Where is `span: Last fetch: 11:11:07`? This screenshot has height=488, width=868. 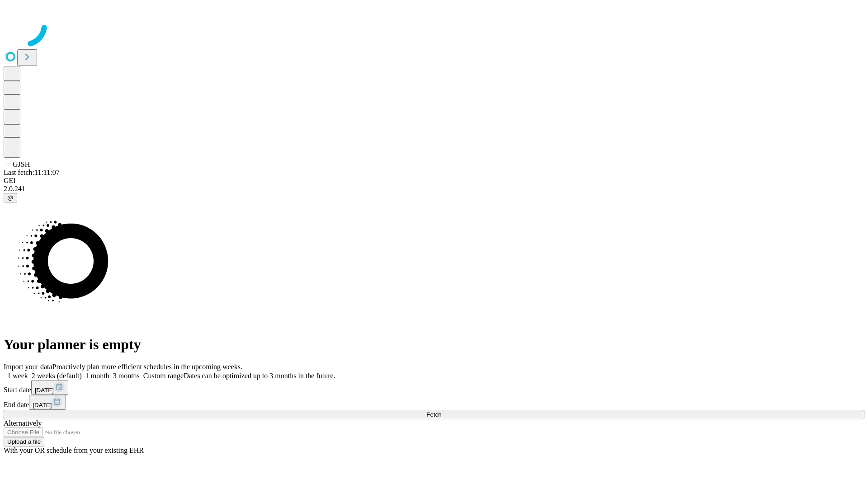
span: Last fetch: 11:11:07 is located at coordinates (31, 173).